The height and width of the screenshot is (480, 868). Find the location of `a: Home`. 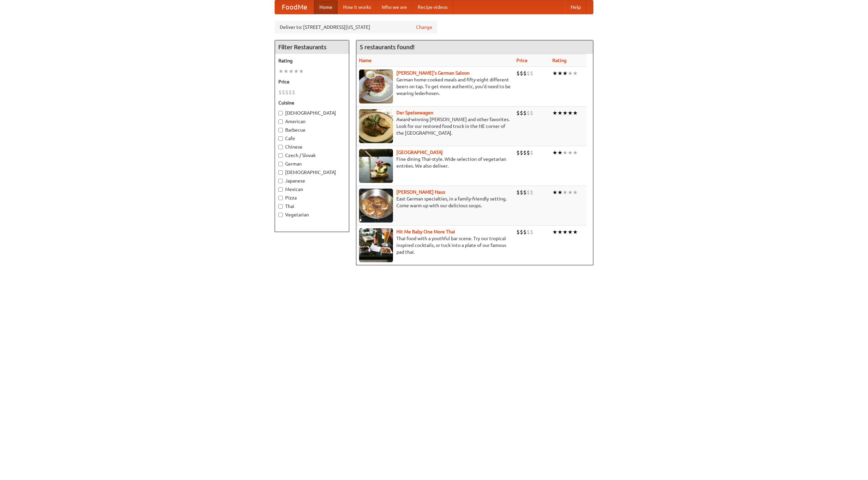

a: Home is located at coordinates (326, 7).